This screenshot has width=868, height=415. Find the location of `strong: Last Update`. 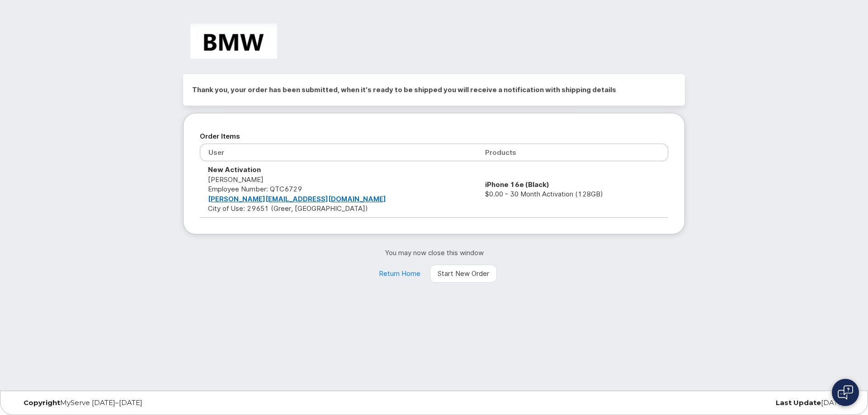

strong: Last Update is located at coordinates (798, 402).